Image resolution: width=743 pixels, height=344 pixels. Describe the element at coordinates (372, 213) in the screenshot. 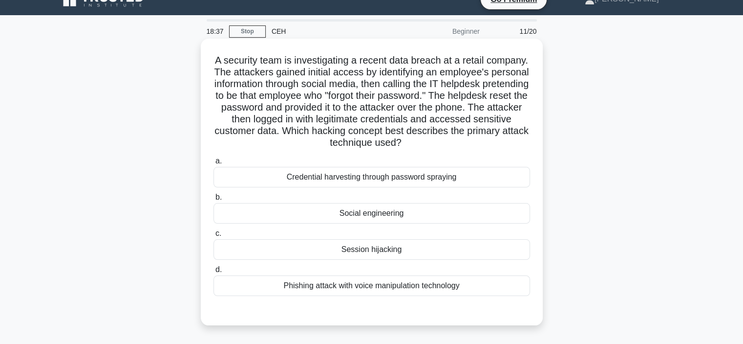

I see `div: Social engineering` at that location.